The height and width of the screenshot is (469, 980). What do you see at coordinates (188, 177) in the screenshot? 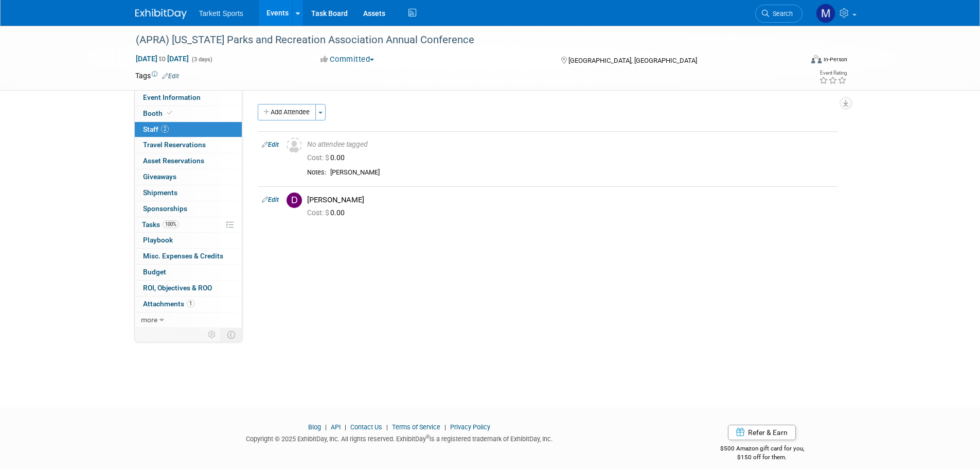
I see `a: Giveaways` at bounding box center [188, 177].